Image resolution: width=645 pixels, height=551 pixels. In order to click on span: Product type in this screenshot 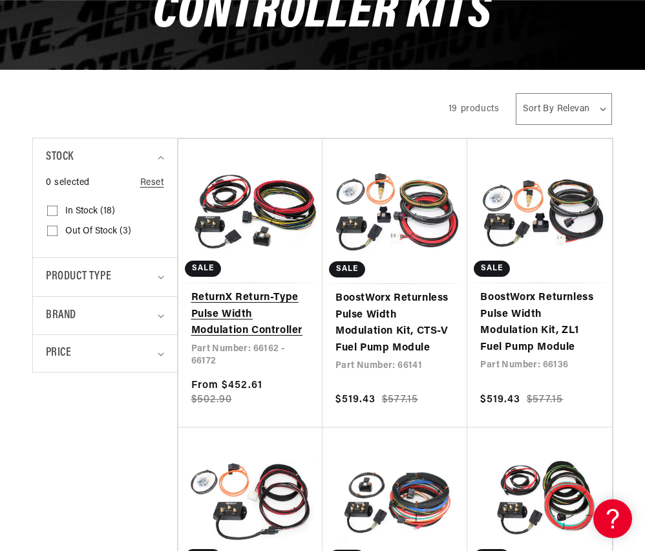, I will do `click(78, 277)`.